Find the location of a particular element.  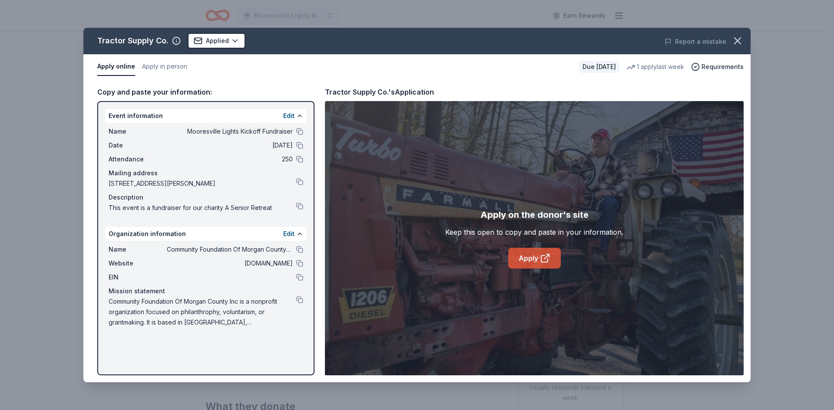

div: Apply on the donor's site is located at coordinates (534, 215).